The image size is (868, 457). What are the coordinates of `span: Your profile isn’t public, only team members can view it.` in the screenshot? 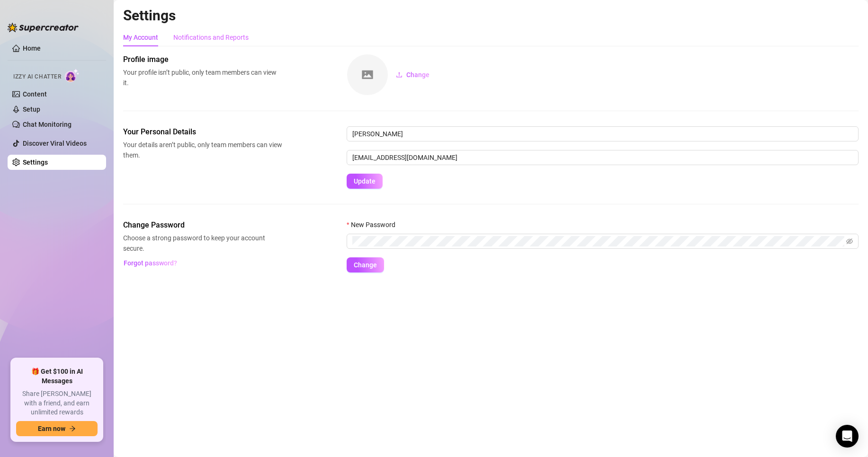 It's located at (202, 78).